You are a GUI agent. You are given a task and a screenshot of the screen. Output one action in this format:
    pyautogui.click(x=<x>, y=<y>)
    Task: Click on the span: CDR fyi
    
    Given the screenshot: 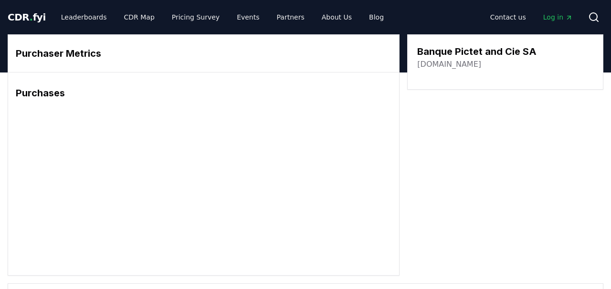 What is the action you would take?
    pyautogui.click(x=27, y=17)
    